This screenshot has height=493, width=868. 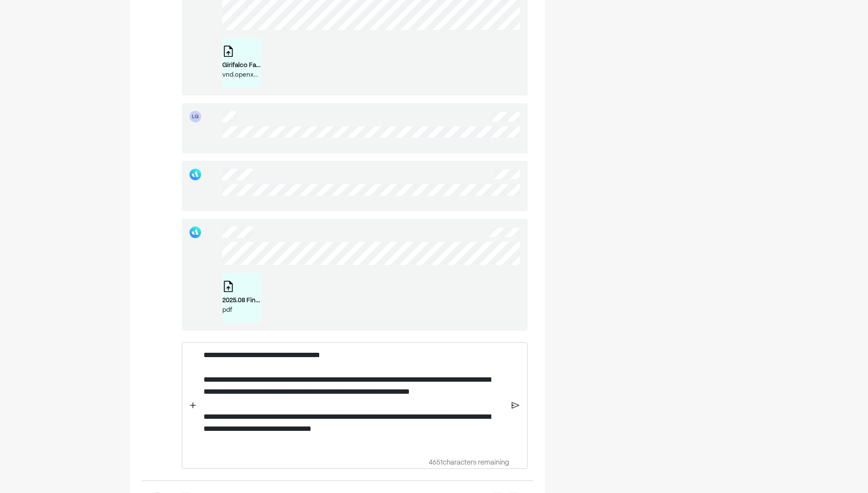 What do you see at coordinates (241, 311) in the screenshot?
I see `div: pdf` at bounding box center [241, 311].